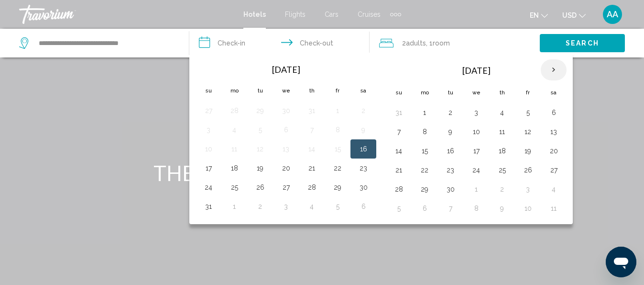 The image size is (644, 285). I want to click on button: Check in and out dates, so click(279, 43).